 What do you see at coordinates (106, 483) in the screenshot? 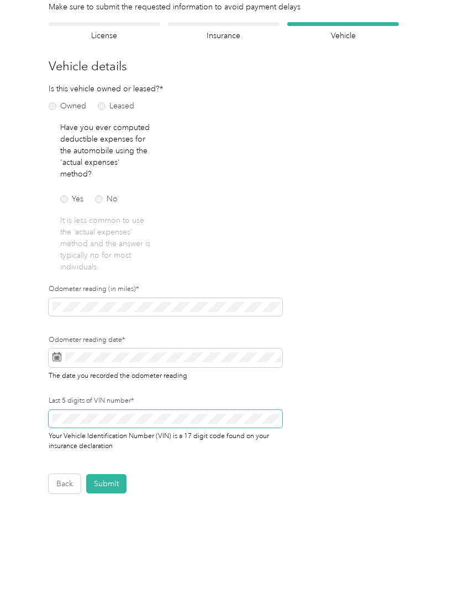
I see `button: Submit` at bounding box center [106, 483].